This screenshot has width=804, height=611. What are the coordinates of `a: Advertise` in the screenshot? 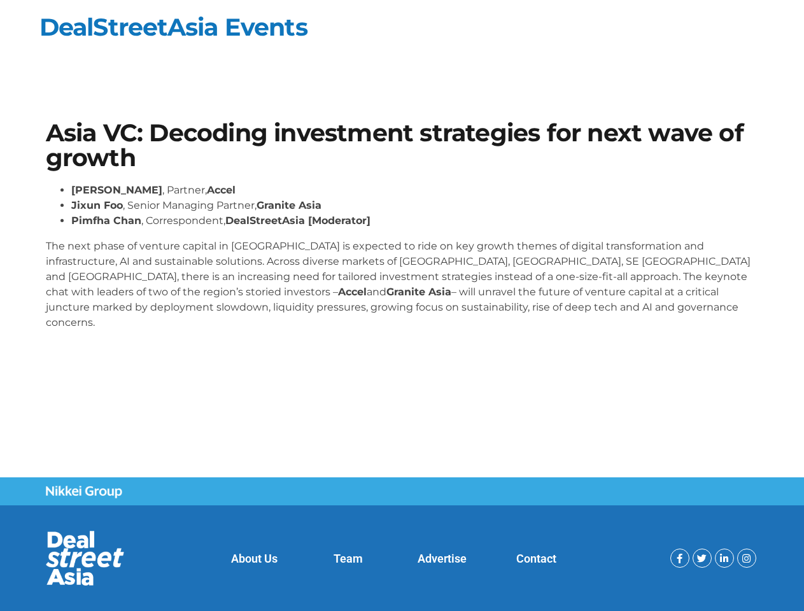 It's located at (442, 558).